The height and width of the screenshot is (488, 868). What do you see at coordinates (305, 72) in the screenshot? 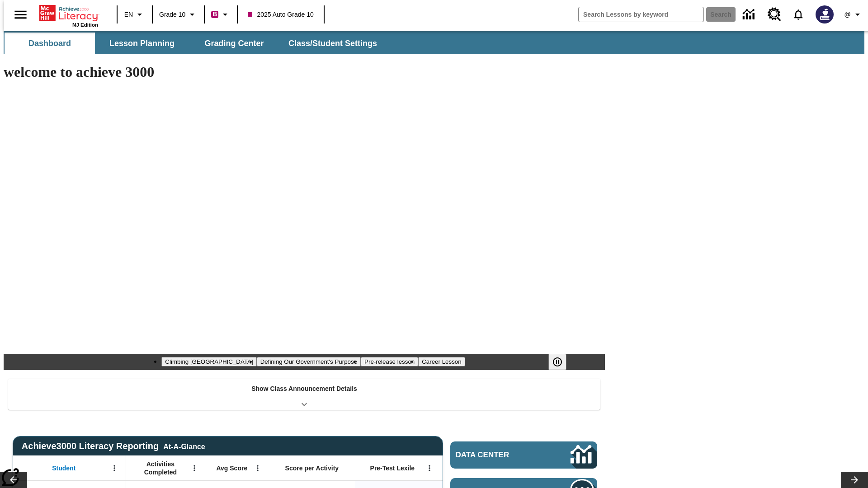
I see `h1: welcome to achieve 3000` at bounding box center [305, 72].